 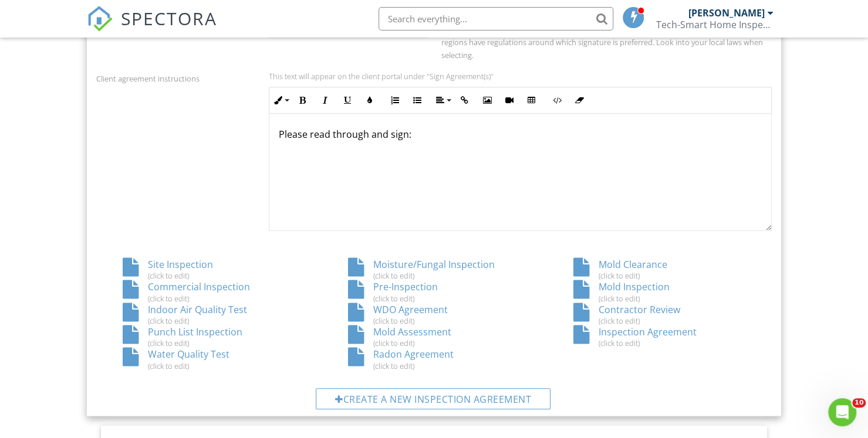 I want to click on button: Bold (Ctrl+B), so click(x=303, y=100).